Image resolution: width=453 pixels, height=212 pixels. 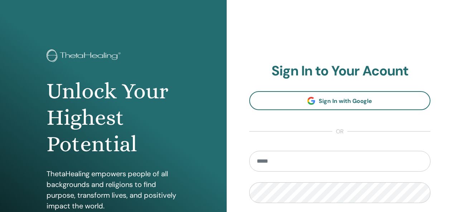 What do you see at coordinates (340, 132) in the screenshot?
I see `span: or` at bounding box center [340, 132].